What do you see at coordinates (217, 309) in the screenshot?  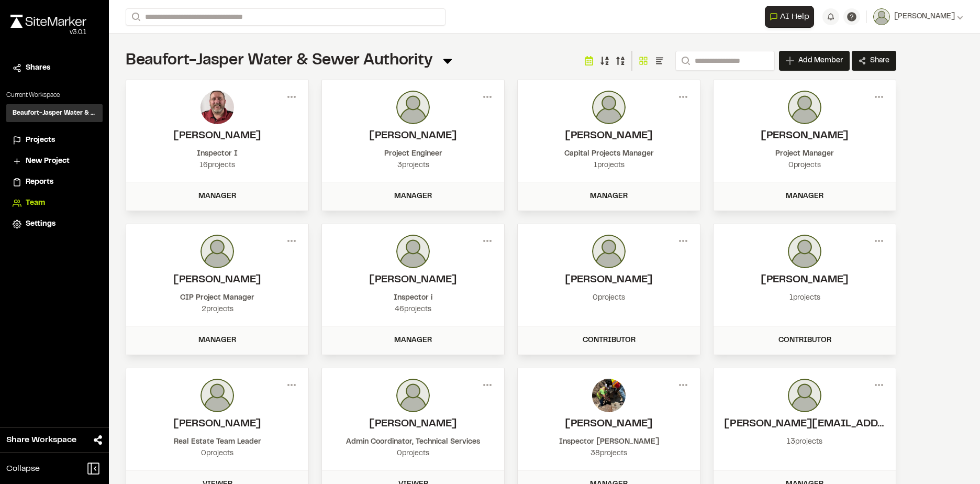 I see `div: 2 projects` at bounding box center [217, 309].